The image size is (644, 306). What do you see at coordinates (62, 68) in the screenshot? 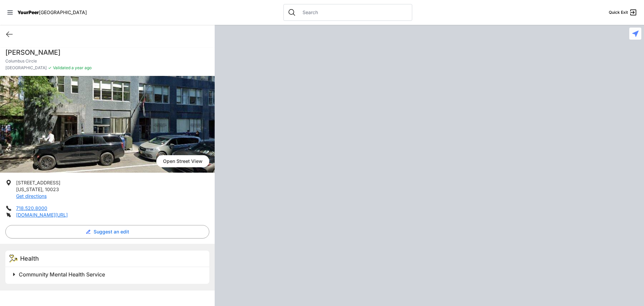
I see `span: Validated` at bounding box center [62, 68].